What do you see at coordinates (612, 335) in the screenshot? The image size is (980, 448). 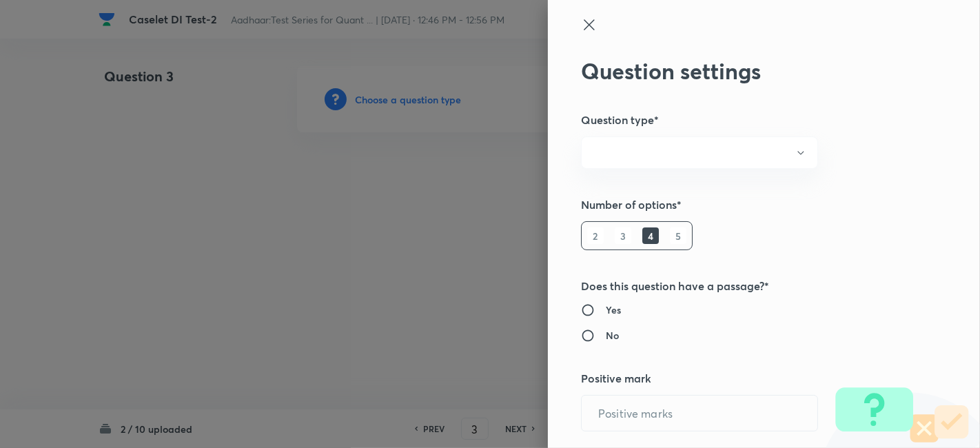 I see `h6: No` at bounding box center [612, 335].